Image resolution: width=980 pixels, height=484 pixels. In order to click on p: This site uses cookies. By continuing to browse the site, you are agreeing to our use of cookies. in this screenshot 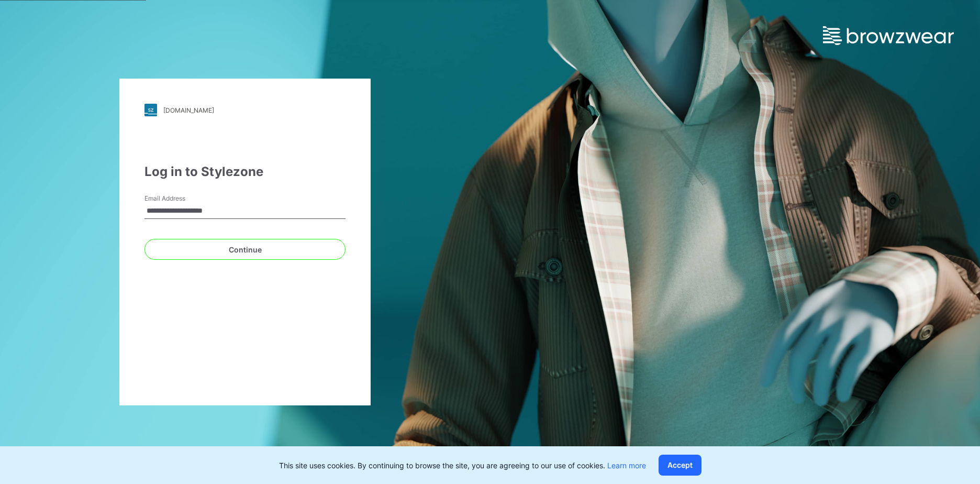, I will do `click(463, 465)`.